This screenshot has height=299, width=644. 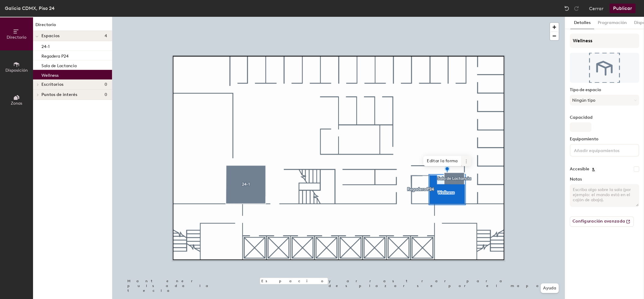 What do you see at coordinates (623, 8) in the screenshot?
I see `button: Publicar` at bounding box center [623, 8].